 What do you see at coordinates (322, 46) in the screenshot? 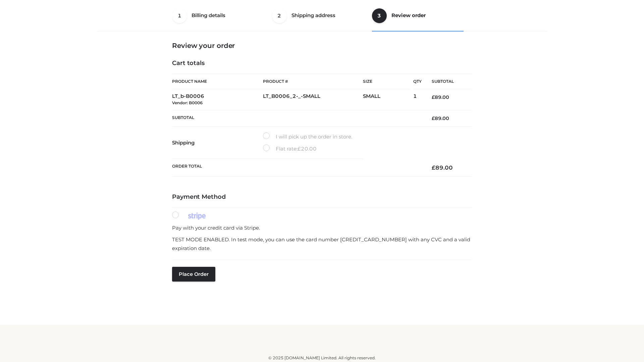
I see `h3: Review your order` at bounding box center [322, 46].